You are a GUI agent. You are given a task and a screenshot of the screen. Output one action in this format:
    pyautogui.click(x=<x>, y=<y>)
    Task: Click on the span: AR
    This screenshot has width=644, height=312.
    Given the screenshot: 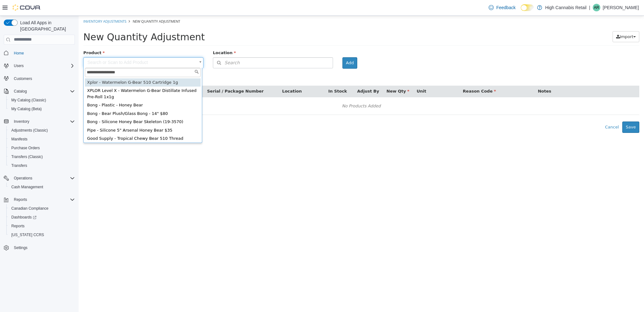 What is the action you would take?
    pyautogui.click(x=597, y=7)
    